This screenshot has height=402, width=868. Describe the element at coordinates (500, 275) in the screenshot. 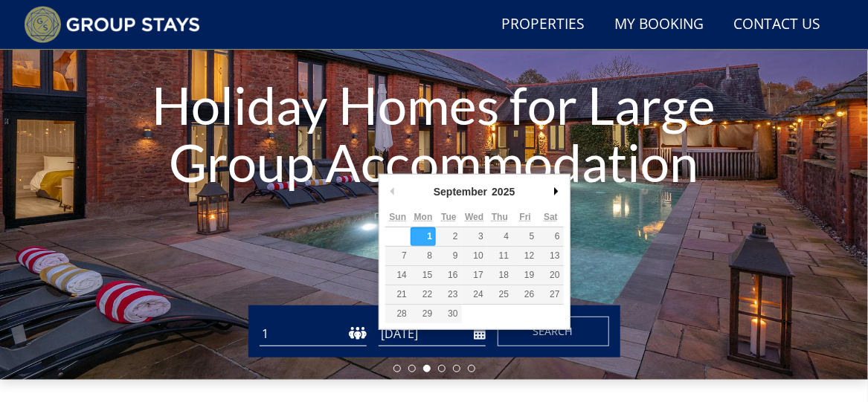

I see `button: 18` at that location.